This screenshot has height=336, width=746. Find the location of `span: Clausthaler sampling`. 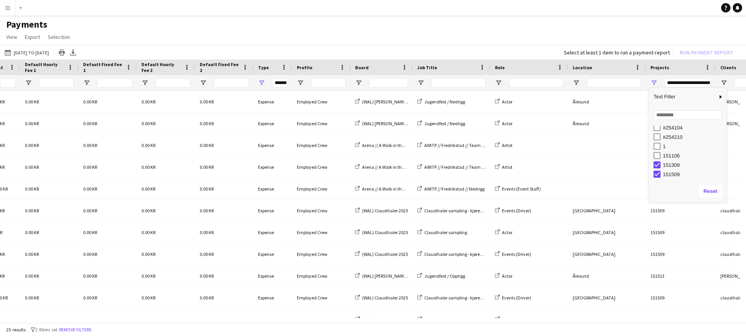

span: Clausthaler sampling is located at coordinates (446, 232).